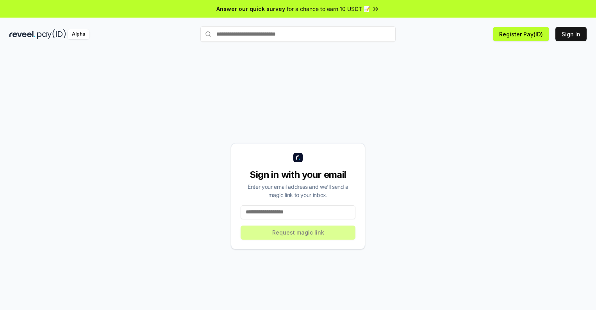 This screenshot has height=310, width=596. What do you see at coordinates (78, 34) in the screenshot?
I see `div: Alpha` at bounding box center [78, 34].